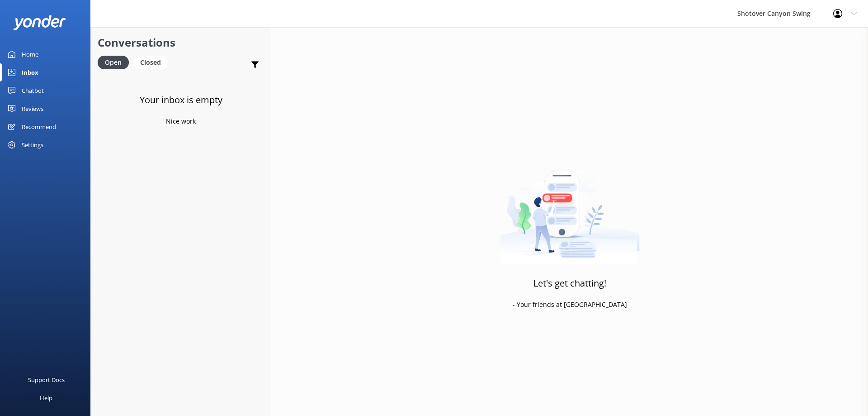 Image resolution: width=868 pixels, height=416 pixels. I want to click on div: Settings, so click(33, 145).